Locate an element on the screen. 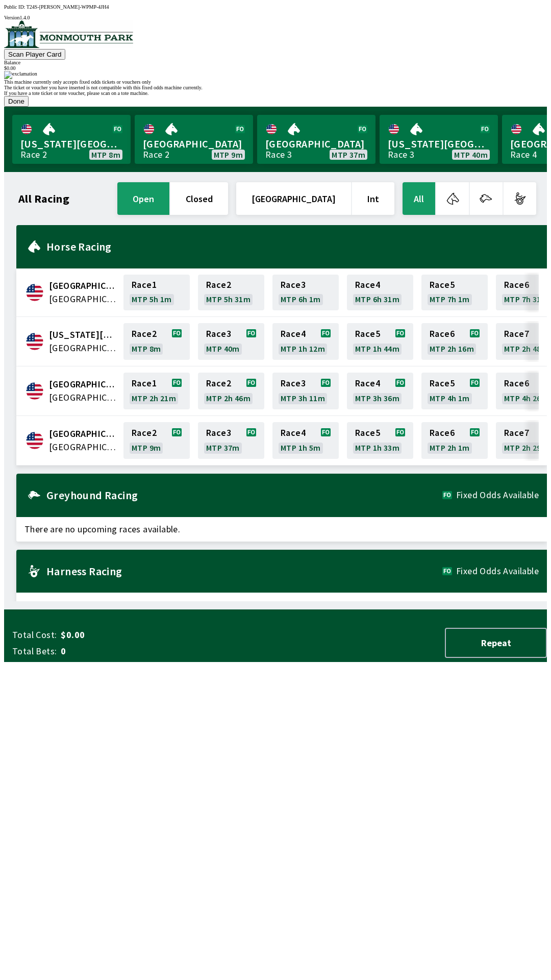 This screenshot has width=551, height=980. button: All is located at coordinates (419, 199).